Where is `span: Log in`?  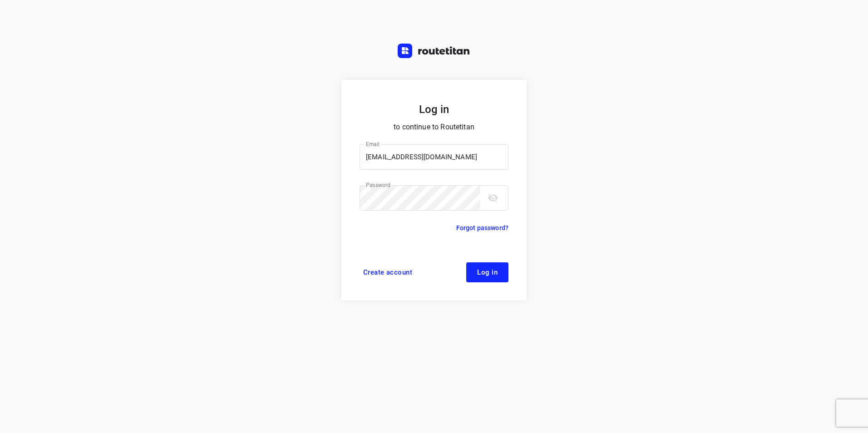 span: Log in is located at coordinates (487, 272).